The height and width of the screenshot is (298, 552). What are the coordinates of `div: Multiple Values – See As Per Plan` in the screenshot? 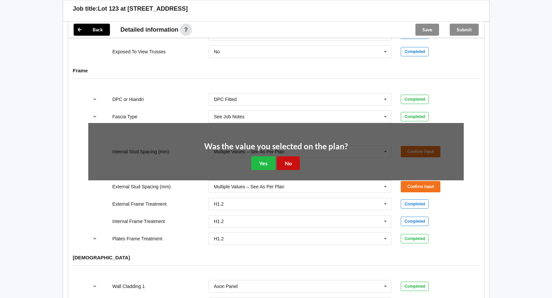 It's located at (249, 186).